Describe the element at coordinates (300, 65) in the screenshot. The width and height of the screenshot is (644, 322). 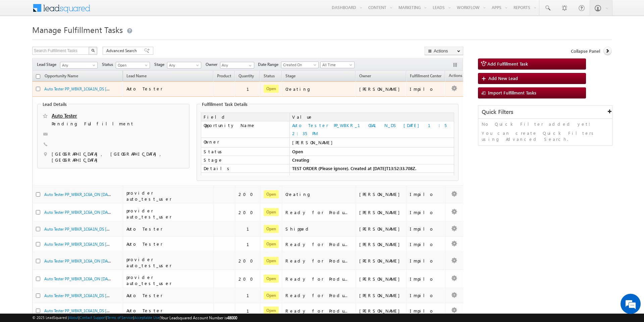
I see `a: Created On` at that location.